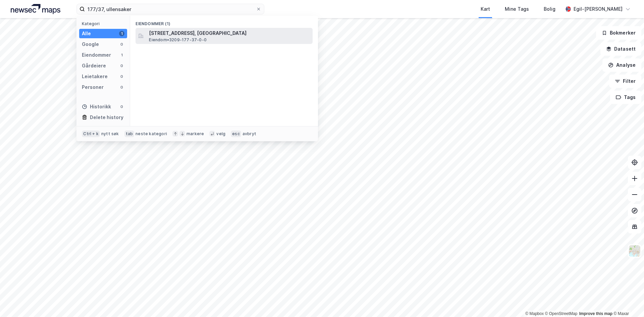 This screenshot has height=317, width=644. What do you see at coordinates (91, 134) in the screenshot?
I see `div: Ctrl + k` at bounding box center [91, 134].